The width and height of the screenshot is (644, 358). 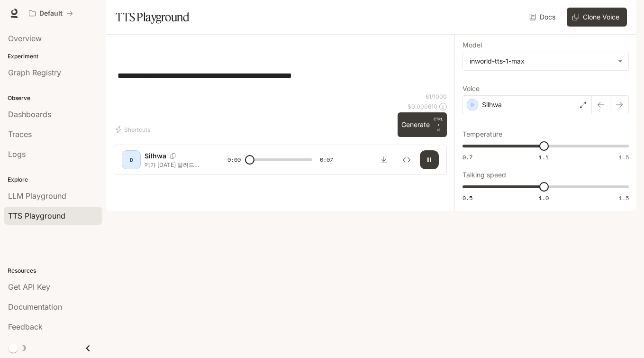 I want to click on a: Docs, so click(x=543, y=17).